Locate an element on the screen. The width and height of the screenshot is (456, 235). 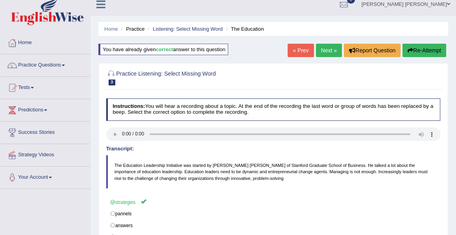
label: strategies is located at coordinates (273, 201).